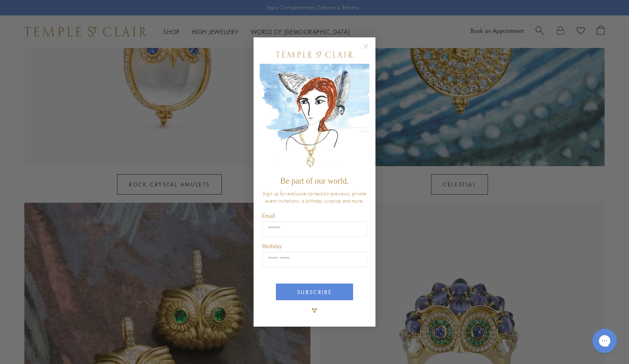 The image size is (629, 364). What do you see at coordinates (272, 246) in the screenshot?
I see `span: Birthday` at bounding box center [272, 246].